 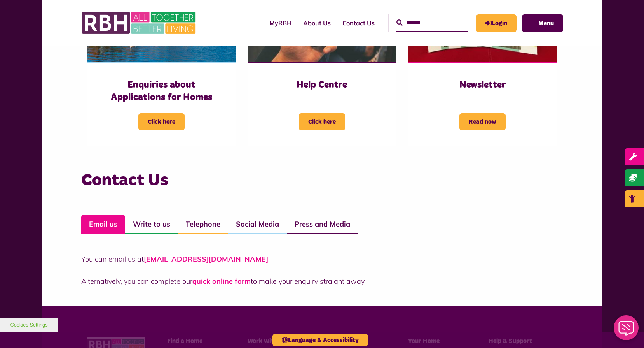 I want to click on span: Read now, so click(x=482, y=122).